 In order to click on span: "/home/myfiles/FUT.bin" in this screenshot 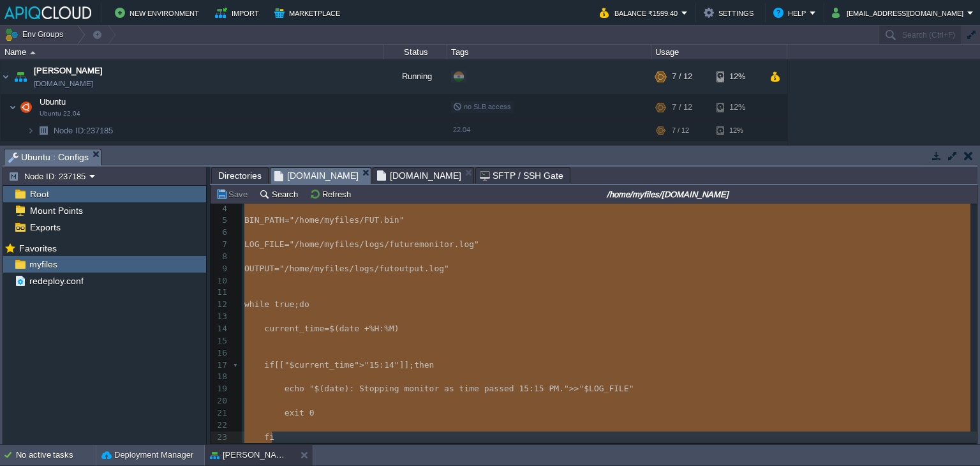, I will do `click(347, 219)`.